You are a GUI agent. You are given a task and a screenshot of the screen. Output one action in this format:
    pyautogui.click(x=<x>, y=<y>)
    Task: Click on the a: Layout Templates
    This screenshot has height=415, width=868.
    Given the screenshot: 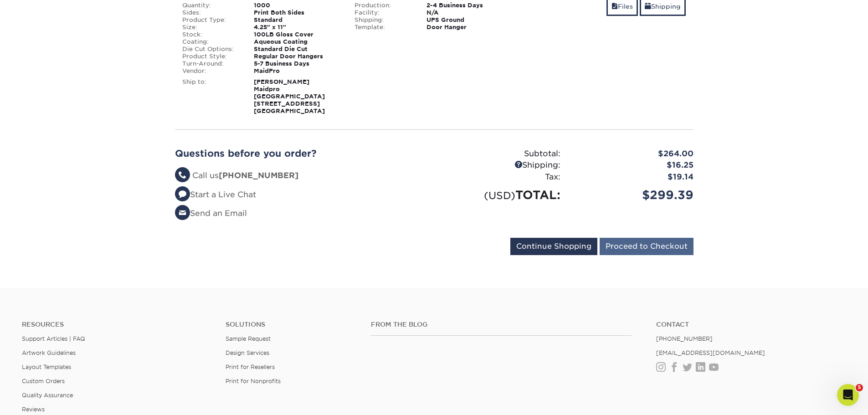 What is the action you would take?
    pyautogui.click(x=46, y=367)
    